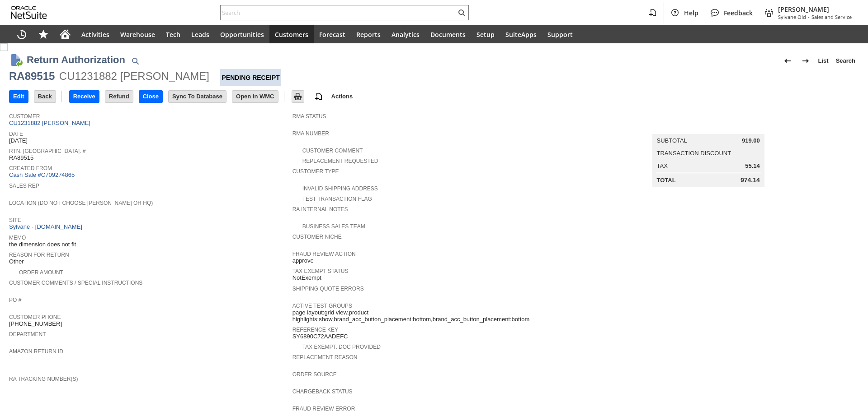 The image size is (868, 411). What do you see at coordinates (15, 300) in the screenshot?
I see `a: PO #` at bounding box center [15, 300].